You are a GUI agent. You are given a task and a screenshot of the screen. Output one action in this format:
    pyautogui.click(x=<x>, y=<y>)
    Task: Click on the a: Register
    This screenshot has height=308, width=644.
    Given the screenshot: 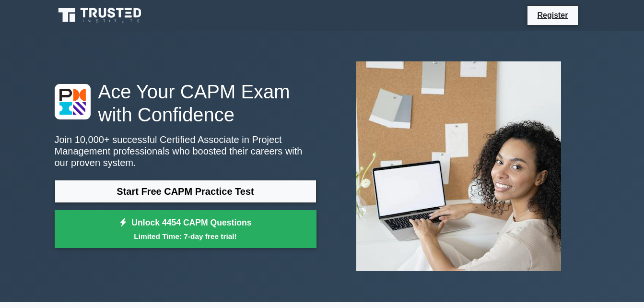 What is the action you would take?
    pyautogui.click(x=552, y=15)
    